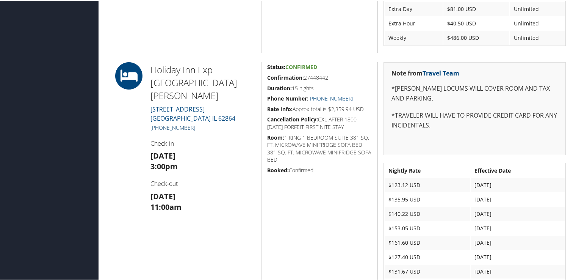 This screenshot has width=576, height=280. Describe the element at coordinates (413, 23) in the screenshot. I see `td: Extra Hour` at that location.